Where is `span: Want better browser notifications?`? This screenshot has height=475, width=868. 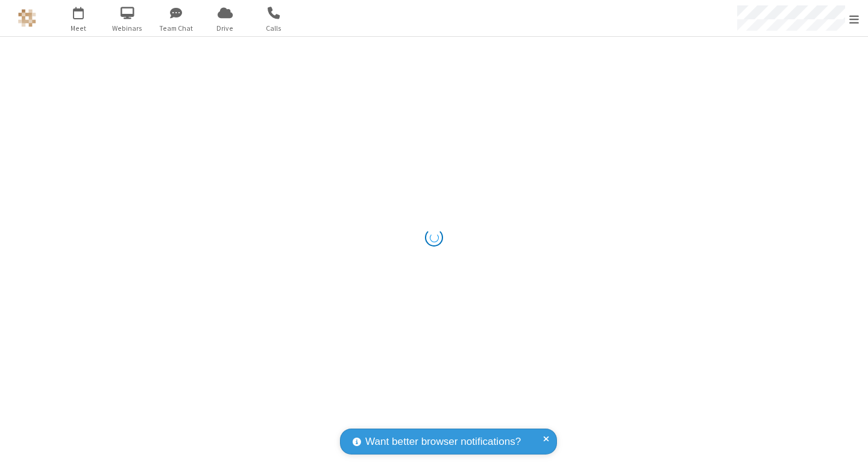 span: Want better browser notifications? is located at coordinates (443, 442).